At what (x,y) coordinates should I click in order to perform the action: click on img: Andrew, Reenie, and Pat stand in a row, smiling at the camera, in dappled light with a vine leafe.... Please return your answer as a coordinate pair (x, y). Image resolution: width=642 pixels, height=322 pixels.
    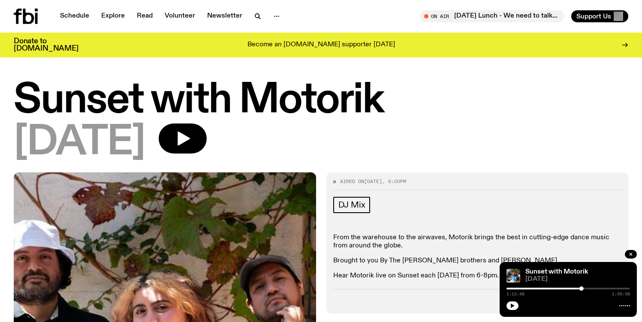
    Looking at the image, I should click on (513, 276).